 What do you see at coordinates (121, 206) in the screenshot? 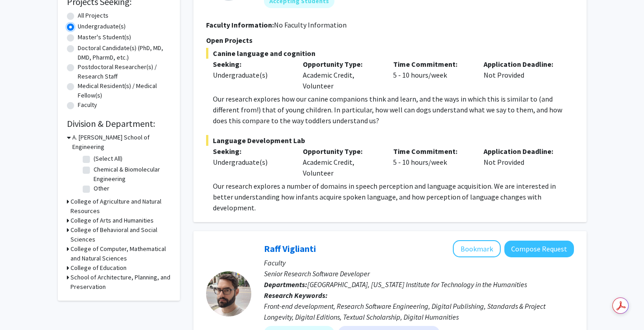
I see `h3: College of Agriculture and Natural Resources` at bounding box center [121, 206].